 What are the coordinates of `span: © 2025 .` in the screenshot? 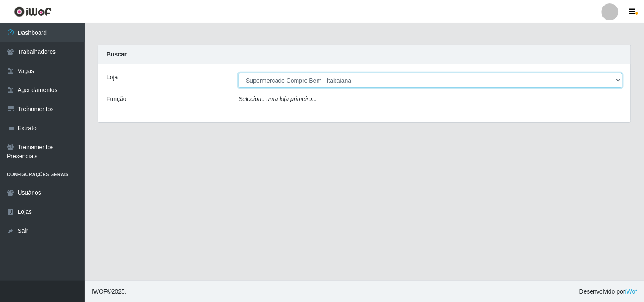 It's located at (109, 291).